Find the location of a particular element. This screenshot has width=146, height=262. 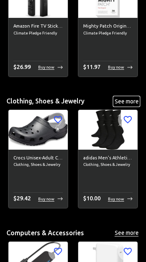

span: $ 11.97 is located at coordinates (92, 67).